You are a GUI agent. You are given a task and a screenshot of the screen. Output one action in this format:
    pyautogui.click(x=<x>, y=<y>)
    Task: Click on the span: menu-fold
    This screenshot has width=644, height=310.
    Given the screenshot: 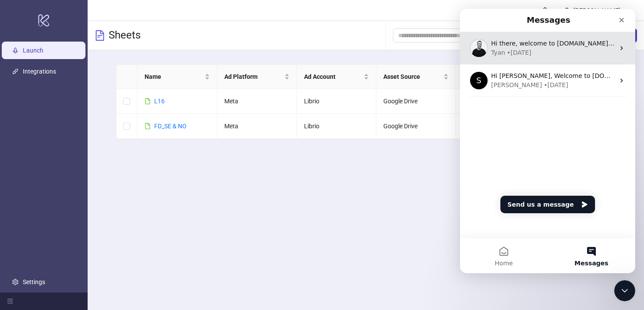 What is the action you would take?
    pyautogui.click(x=10, y=301)
    